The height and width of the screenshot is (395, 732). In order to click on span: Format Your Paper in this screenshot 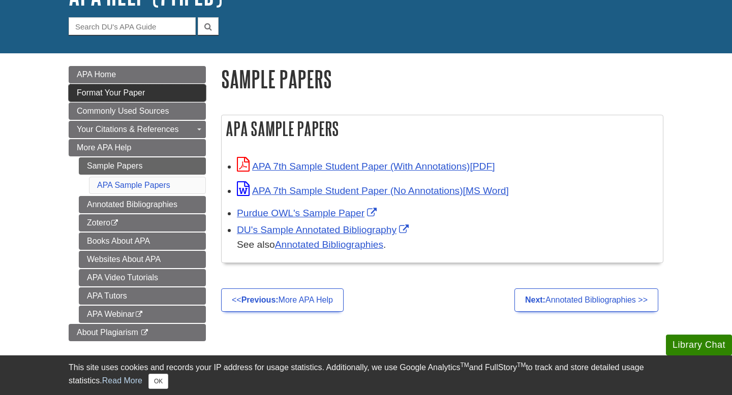, I will do `click(111, 92)`.